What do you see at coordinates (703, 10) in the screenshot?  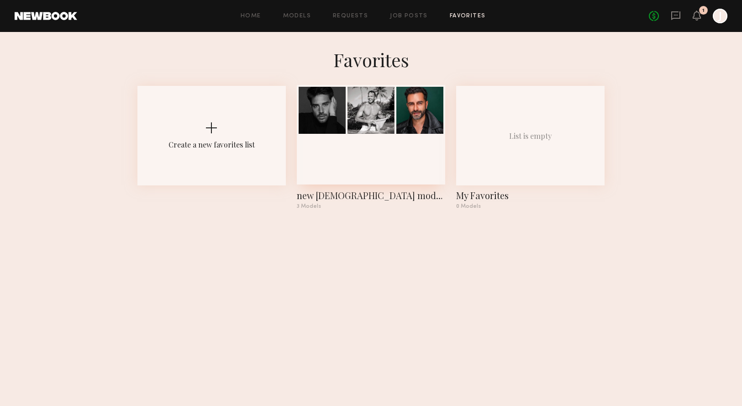 I see `div: 1` at bounding box center [703, 10].